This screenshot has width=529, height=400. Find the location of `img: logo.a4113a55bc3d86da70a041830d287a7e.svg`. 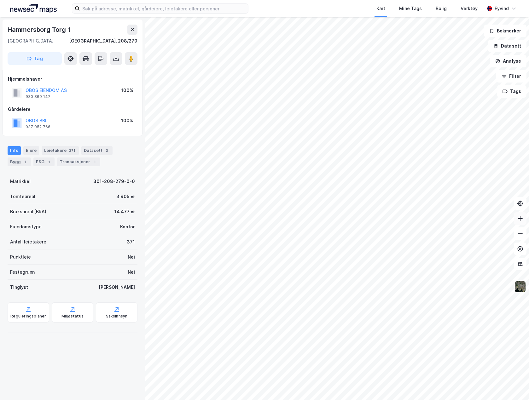

img: logo.a4113a55bc3d86da70a041830d287a7e.svg is located at coordinates (33, 9).